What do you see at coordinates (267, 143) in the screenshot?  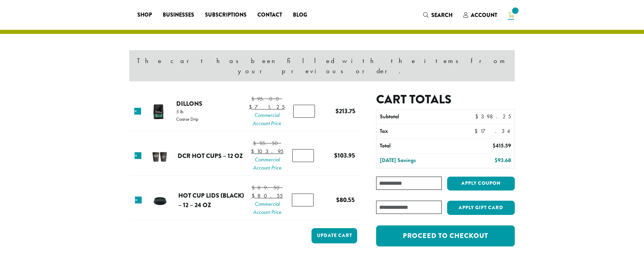 I see `bdi: 115.50` at bounding box center [267, 143].